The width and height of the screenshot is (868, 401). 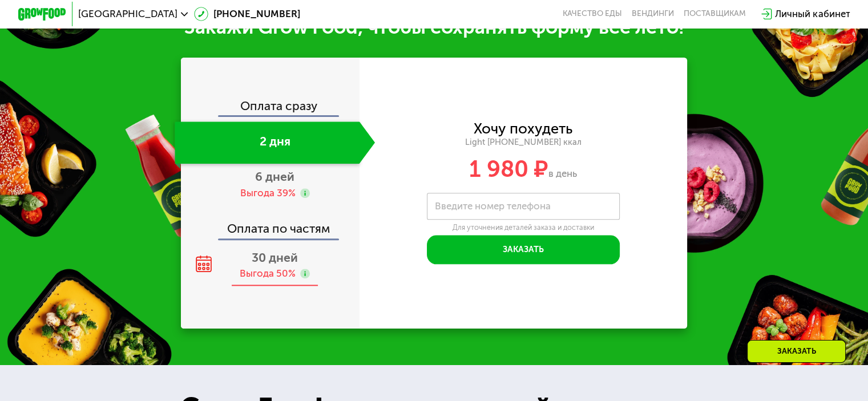 I want to click on div: Оплата сразу, so click(x=270, y=107).